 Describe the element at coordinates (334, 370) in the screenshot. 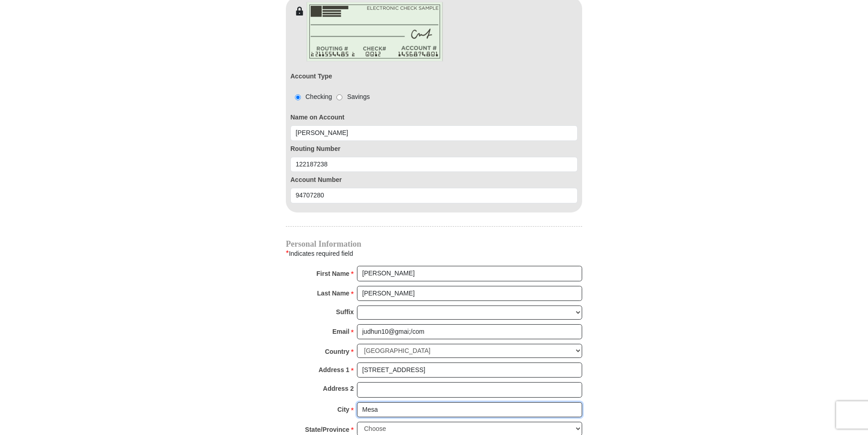

I see `strong: Address 1` at that location.